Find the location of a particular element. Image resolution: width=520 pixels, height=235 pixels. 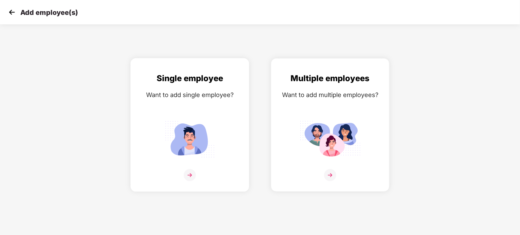

div: Want to add single employee? is located at coordinates (190, 95).